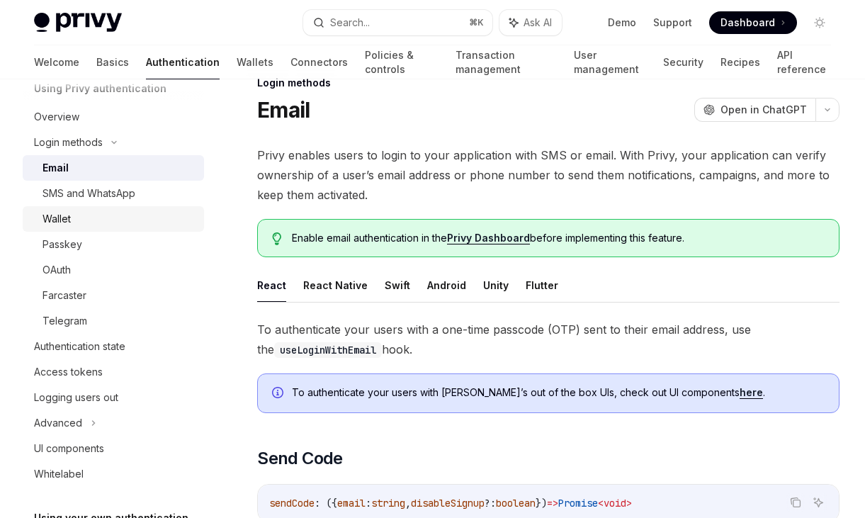  What do you see at coordinates (113, 193) in the screenshot?
I see `a: SMS and WhatsApp` at bounding box center [113, 193].